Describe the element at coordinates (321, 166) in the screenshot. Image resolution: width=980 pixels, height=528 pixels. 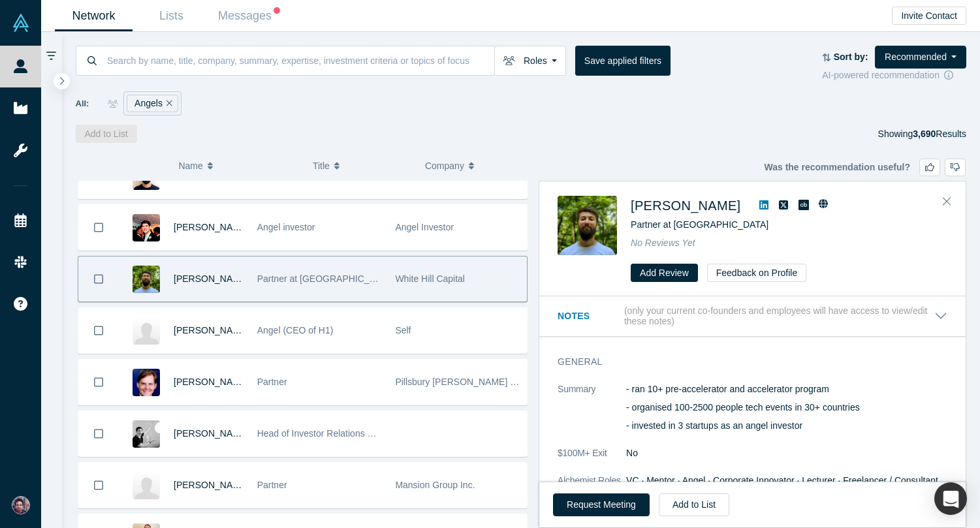
I see `span: Title` at that location.